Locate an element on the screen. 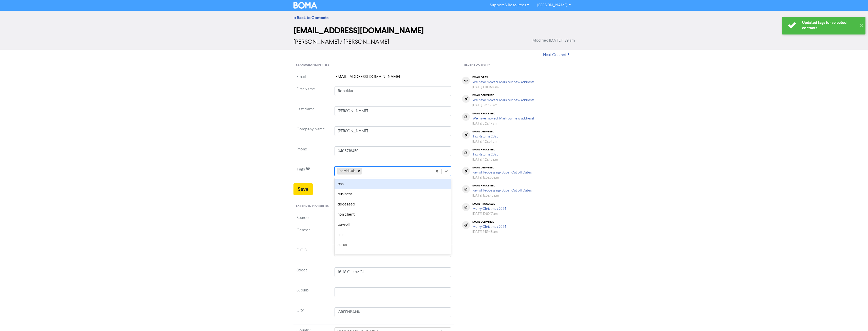 The height and width of the screenshot is (331, 868). td: Tags is located at coordinates (312, 173).